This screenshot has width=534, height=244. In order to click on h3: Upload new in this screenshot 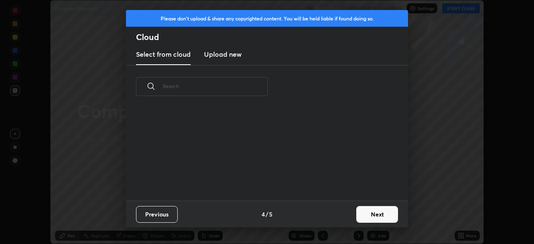, I will do `click(223, 54)`.